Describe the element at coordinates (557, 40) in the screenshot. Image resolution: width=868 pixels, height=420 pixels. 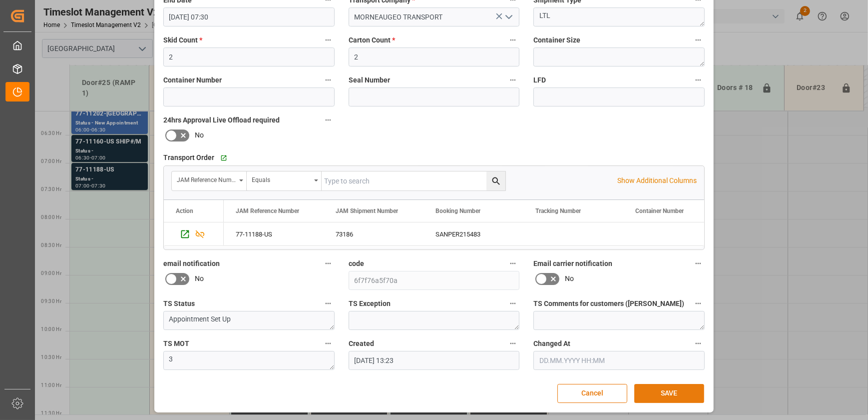
I see `span: Container Size` at that location.